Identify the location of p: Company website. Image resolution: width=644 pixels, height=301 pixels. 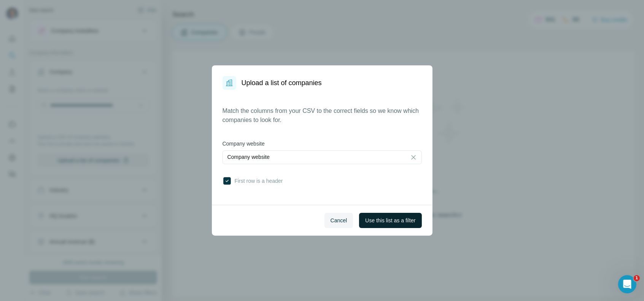
(248, 157).